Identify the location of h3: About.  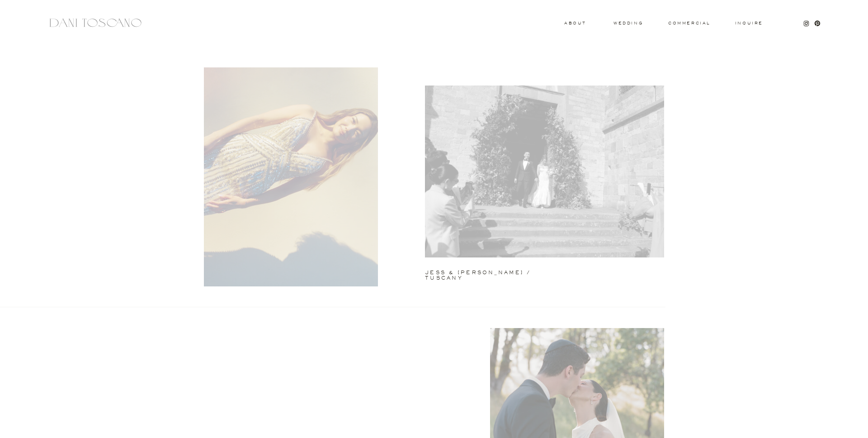
(574, 22).